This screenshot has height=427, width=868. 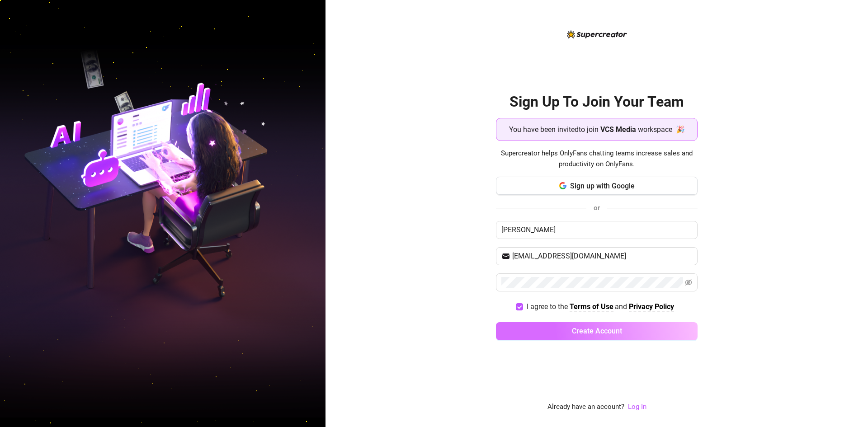 What do you see at coordinates (591, 307) in the screenshot?
I see `a: Terms of Use` at bounding box center [591, 307].